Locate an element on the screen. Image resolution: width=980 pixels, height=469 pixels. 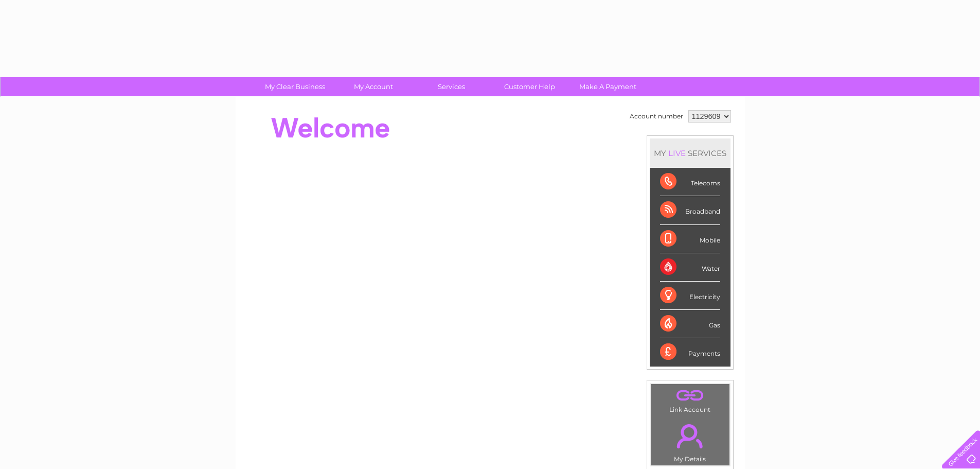
a: Services is located at coordinates (451, 87).